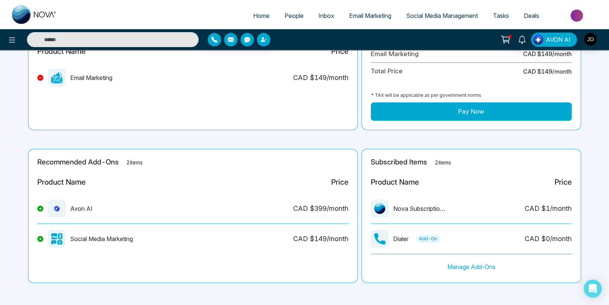 The width and height of the screenshot is (609, 305). What do you see at coordinates (294, 16) in the screenshot?
I see `a: People` at bounding box center [294, 16].